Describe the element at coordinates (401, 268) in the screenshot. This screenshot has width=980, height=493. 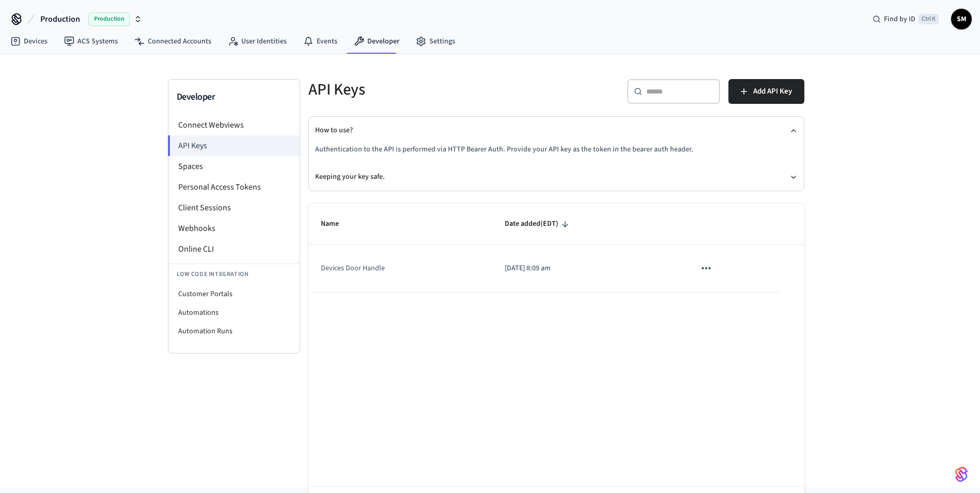
I see `td: Devices Door Handle` at that location.